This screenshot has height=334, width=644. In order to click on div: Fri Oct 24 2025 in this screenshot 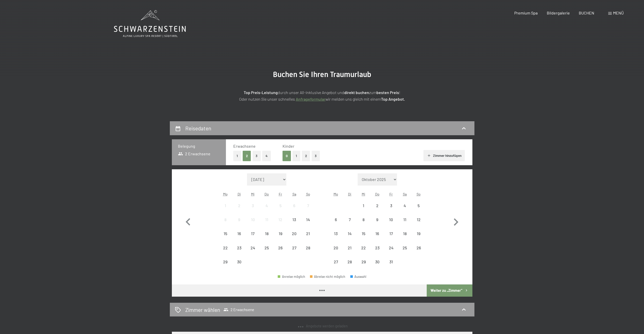, I will do `click(391, 248)`.